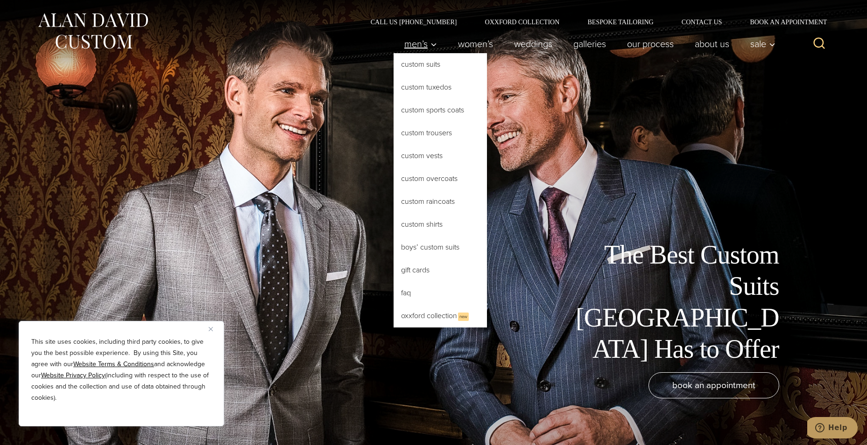 The image size is (867, 445). What do you see at coordinates (440, 202) in the screenshot?
I see `a: Custom Raincoats` at bounding box center [440, 202].